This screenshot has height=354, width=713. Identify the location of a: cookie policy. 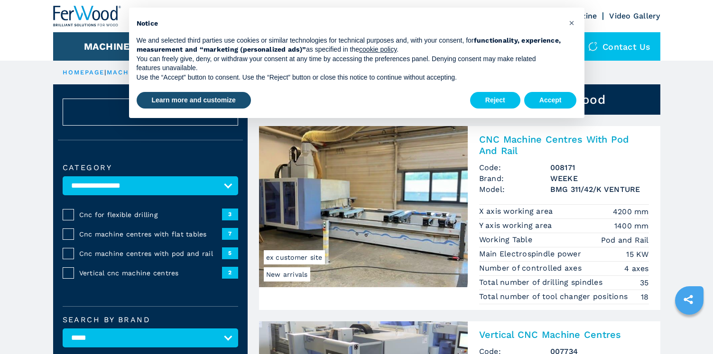
(378, 49).